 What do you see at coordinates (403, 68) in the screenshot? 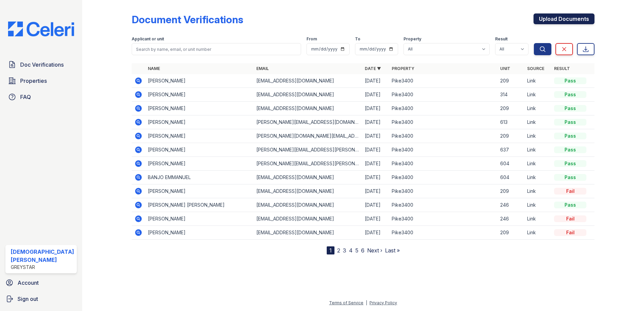
I see `a: Property` at bounding box center [403, 68].